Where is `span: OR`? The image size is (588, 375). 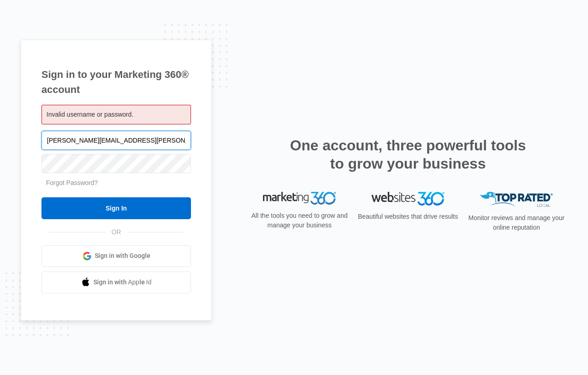 span: OR is located at coordinates (116, 232).